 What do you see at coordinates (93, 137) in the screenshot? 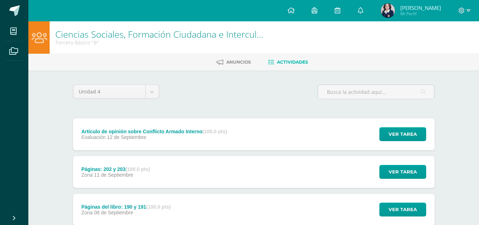
I see `span: Evaluación` at bounding box center [93, 137].